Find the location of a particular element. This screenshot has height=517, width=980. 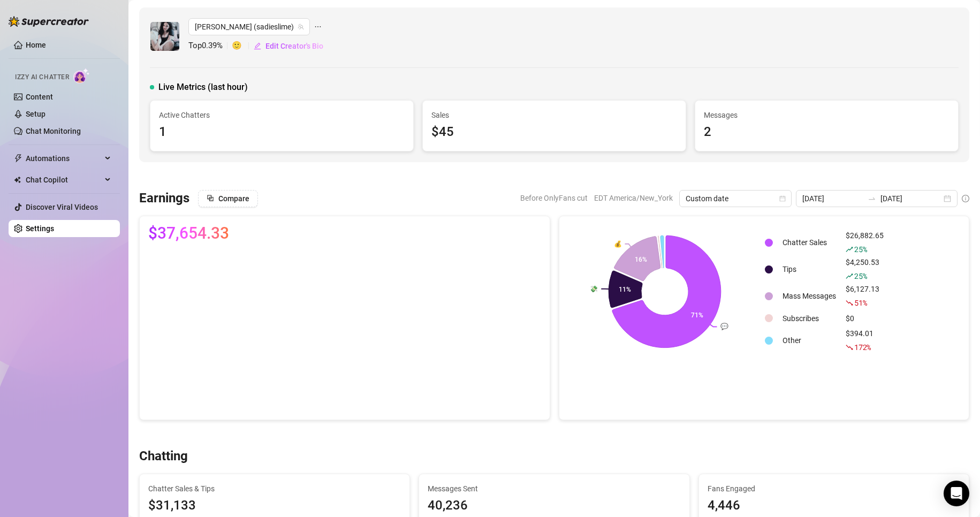

div: $4,250.53 is located at coordinates (864, 269).